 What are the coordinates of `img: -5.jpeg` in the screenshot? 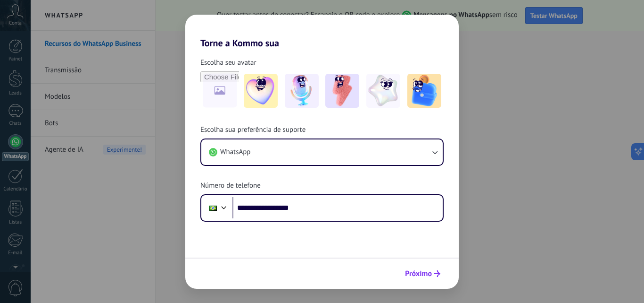 It's located at (424, 91).